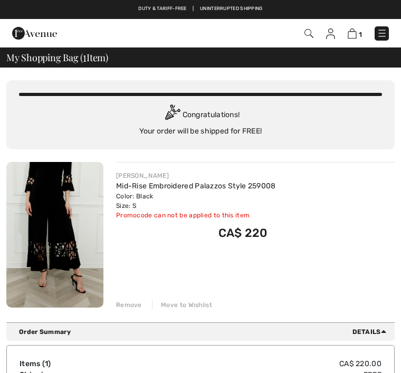 This screenshot has width=401, height=373. I want to click on a: 1ère Avenue, so click(34, 33).